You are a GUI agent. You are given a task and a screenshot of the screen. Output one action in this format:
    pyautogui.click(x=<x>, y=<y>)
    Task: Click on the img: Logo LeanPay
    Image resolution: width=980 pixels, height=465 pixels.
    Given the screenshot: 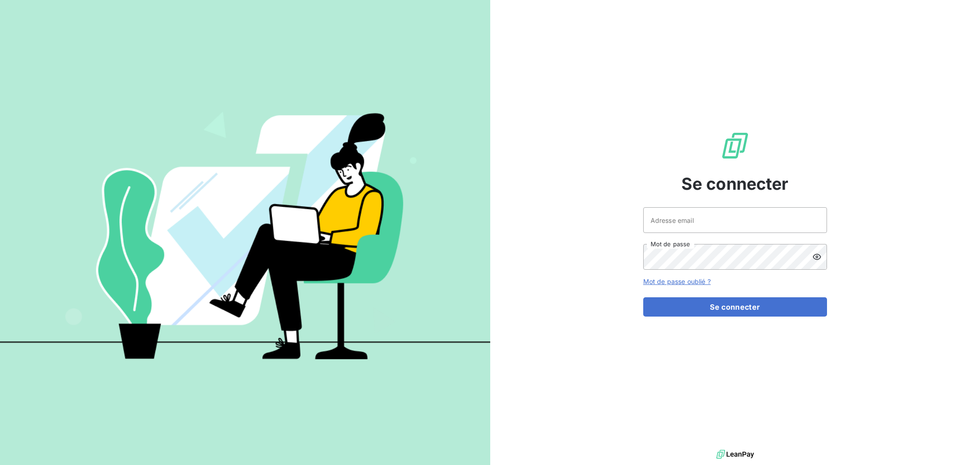 What is the action you would take?
    pyautogui.click(x=735, y=146)
    